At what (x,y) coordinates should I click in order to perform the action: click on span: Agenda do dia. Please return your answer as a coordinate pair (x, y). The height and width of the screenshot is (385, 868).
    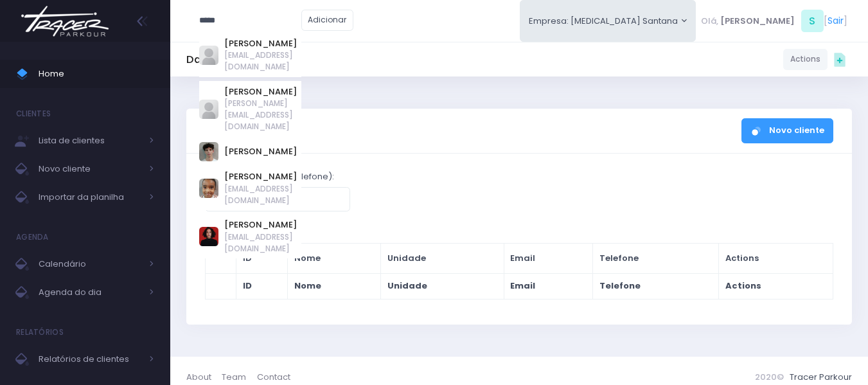
    Looking at the image, I should click on (90, 292).